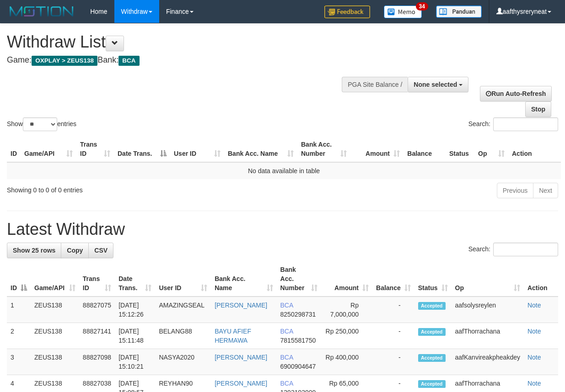 The width and height of the screenshot is (565, 392). I want to click on th: Balance, so click(424, 149).